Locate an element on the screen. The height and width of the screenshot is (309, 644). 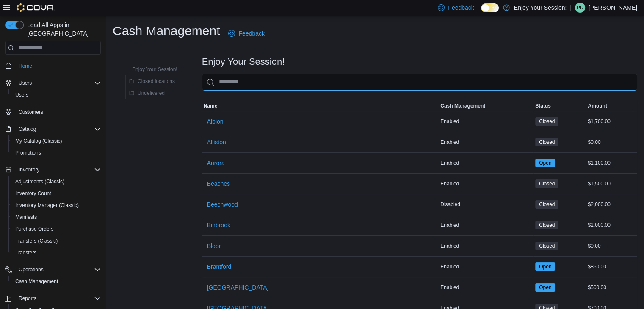
a: Inventory Count is located at coordinates (33, 193).